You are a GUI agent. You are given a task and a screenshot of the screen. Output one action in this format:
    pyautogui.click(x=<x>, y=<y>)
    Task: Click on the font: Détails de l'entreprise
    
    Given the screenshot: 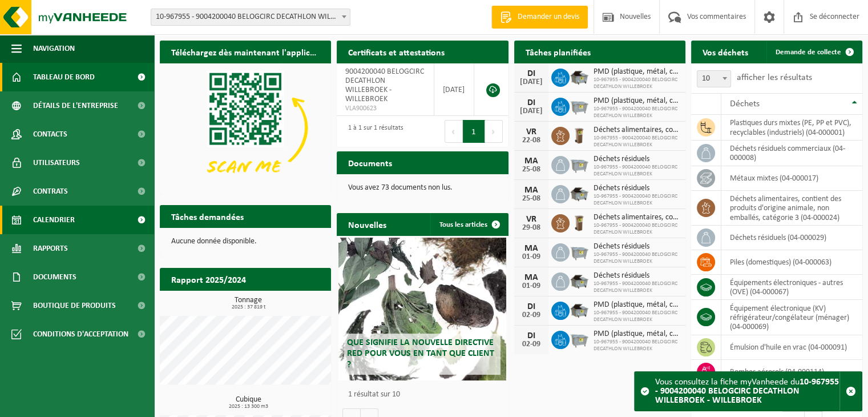 What is the action you would take?
    pyautogui.click(x=75, y=106)
    